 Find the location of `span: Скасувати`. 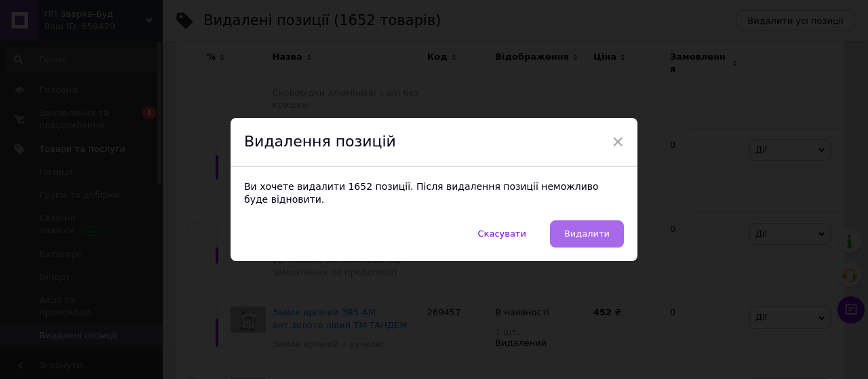

span: Скасувати is located at coordinates (502, 233).